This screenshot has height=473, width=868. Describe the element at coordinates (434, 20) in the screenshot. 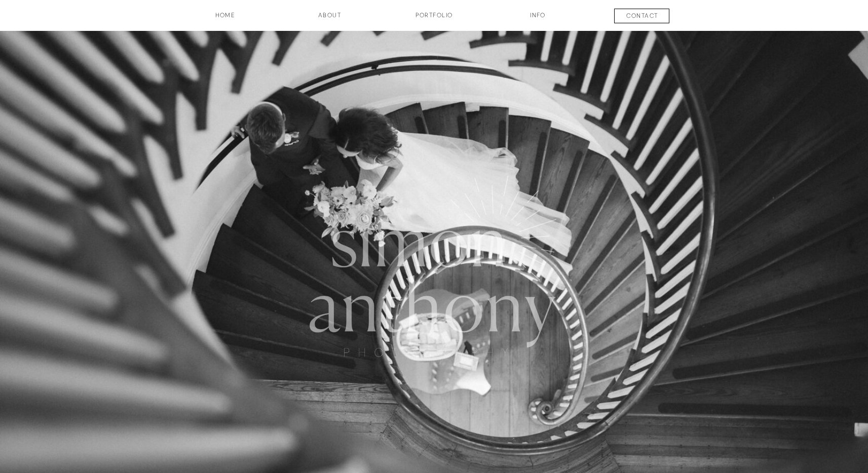

I see `h3: Portfolio` at that location.